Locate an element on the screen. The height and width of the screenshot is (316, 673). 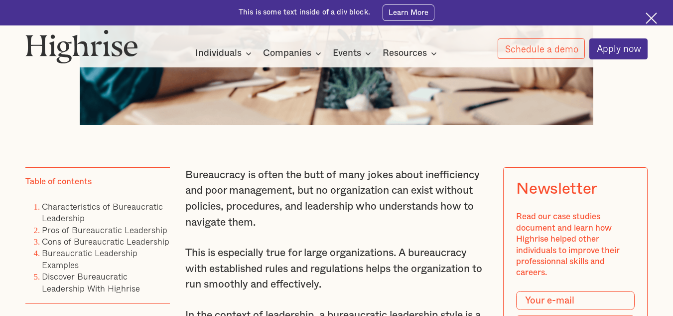
a: Characteristics of Bureaucratic Leadership is located at coordinates (102, 212).